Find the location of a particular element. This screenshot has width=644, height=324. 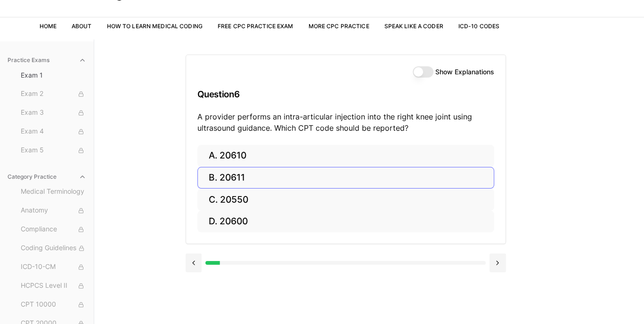

span: Coding Guidelines is located at coordinates (53, 248).